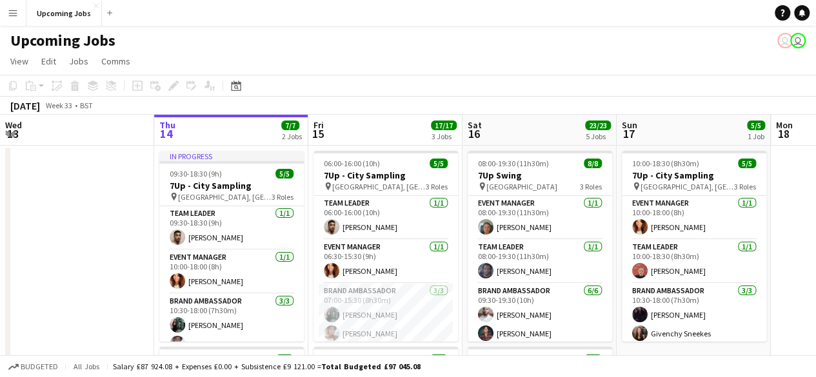 Image resolution: width=816 pixels, height=377 pixels. I want to click on div: 3 Jobs, so click(444, 136).